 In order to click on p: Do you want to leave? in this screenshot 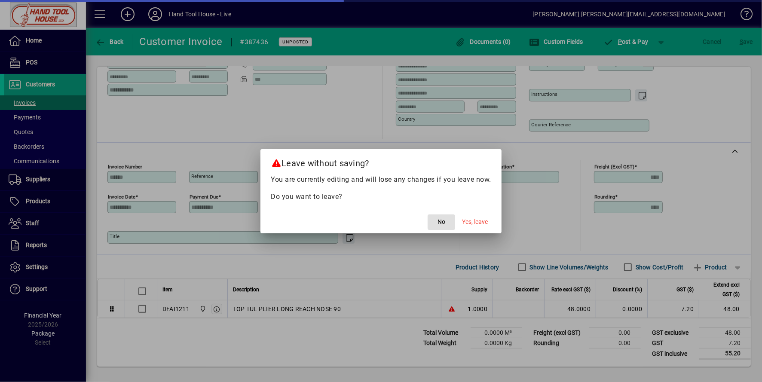, I will do `click(381, 197)`.